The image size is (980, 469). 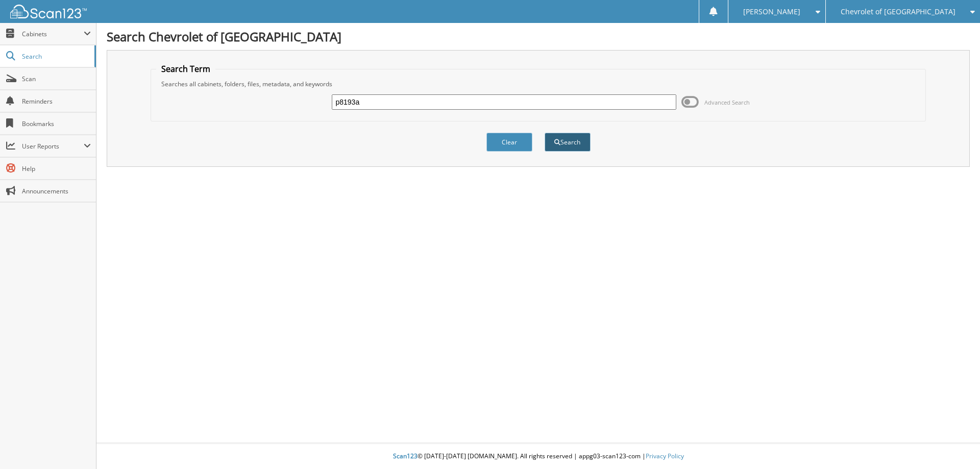 I want to click on span: Scan123, so click(x=406, y=456).